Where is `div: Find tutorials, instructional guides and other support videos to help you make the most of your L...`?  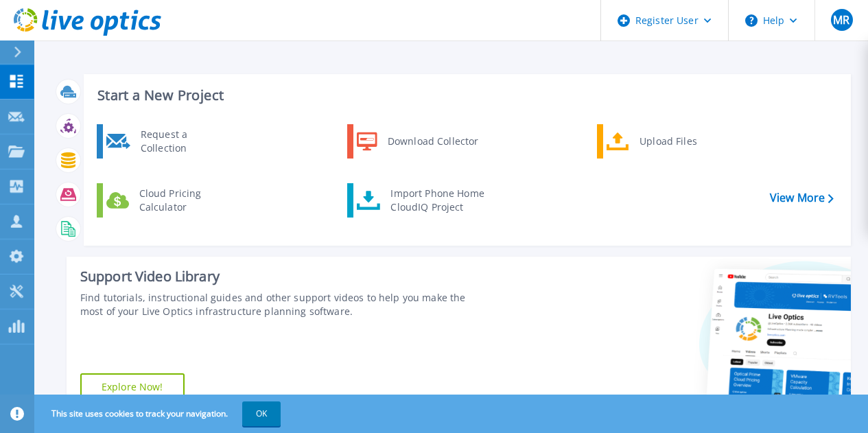
div: Find tutorials, instructional guides and other support videos to help you make the most of your L... is located at coordinates (284, 305).